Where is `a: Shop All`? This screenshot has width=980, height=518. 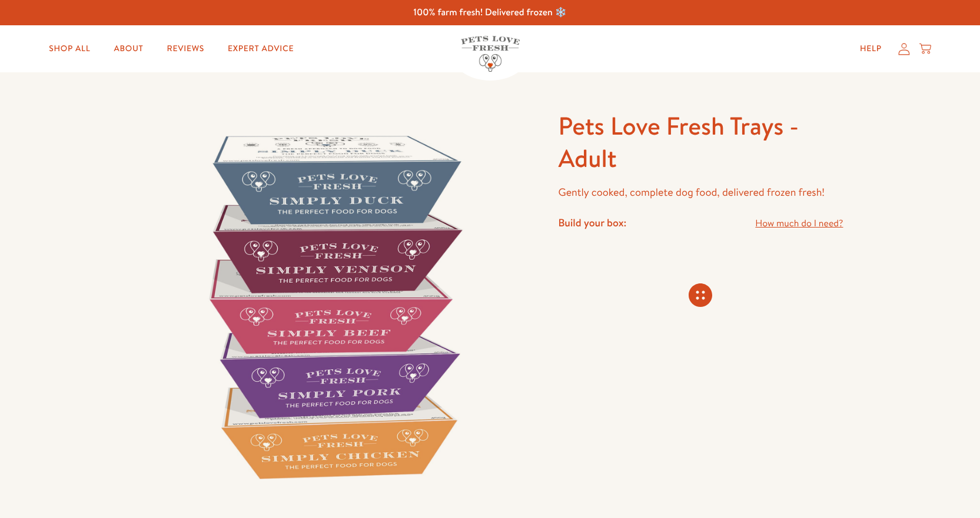 a: Shop All is located at coordinates (70, 49).